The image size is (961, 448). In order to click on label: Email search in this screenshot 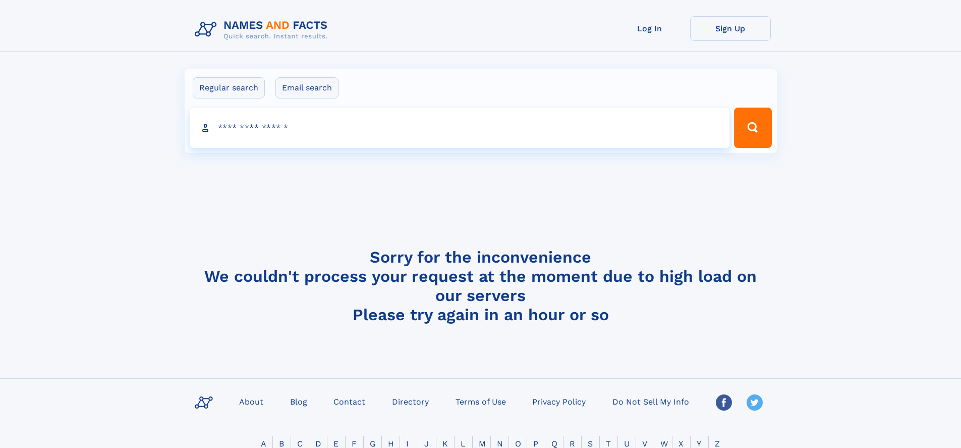, I will do `click(307, 88)`.